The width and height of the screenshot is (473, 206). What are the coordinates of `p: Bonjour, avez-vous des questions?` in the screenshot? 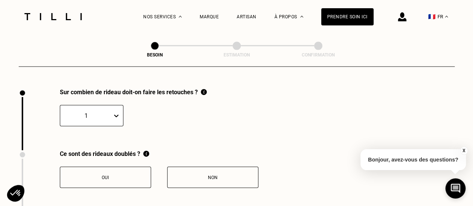 It's located at (414, 160).